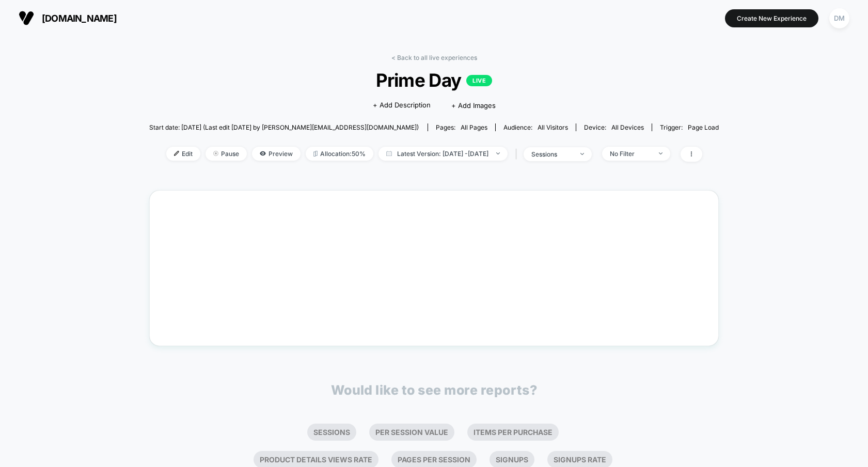 The width and height of the screenshot is (868, 467). Describe the element at coordinates (839, 18) in the screenshot. I see `button: DM` at that location.